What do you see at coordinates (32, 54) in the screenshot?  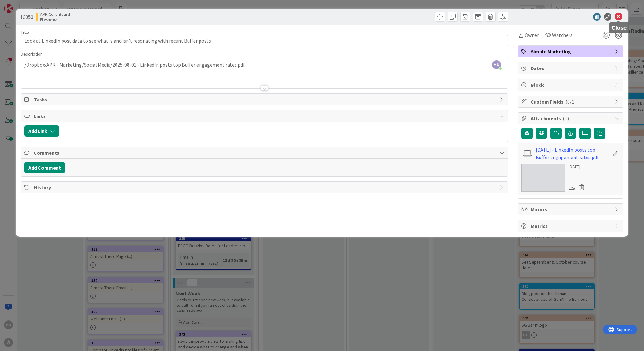 I see `span: Description` at bounding box center [32, 54].